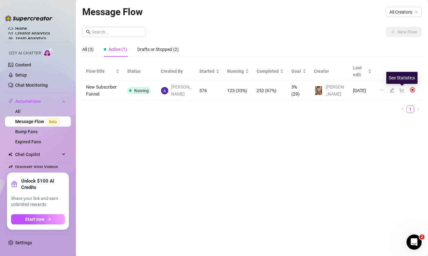 The width and height of the screenshot is (428, 256). I want to click on a: 1, so click(410, 109).